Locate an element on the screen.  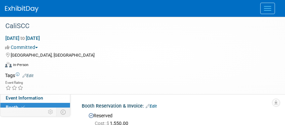
span: to is located at coordinates (22, 38).